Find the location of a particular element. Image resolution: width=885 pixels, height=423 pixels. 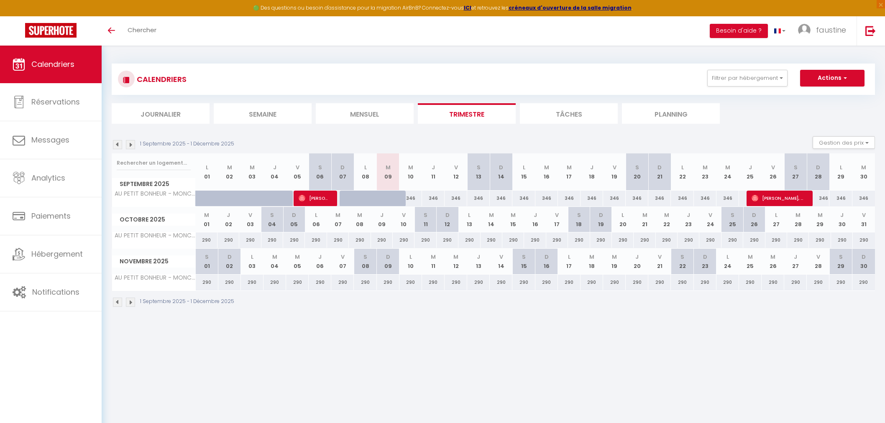

span: Notifications is located at coordinates (56, 292).